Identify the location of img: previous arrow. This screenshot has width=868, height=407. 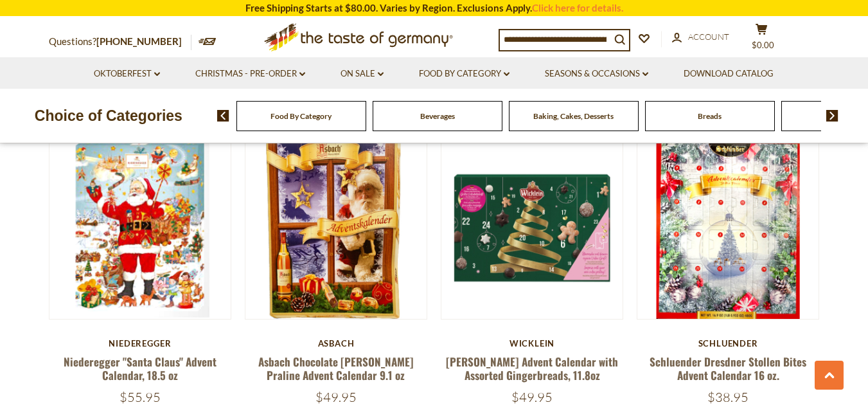
(223, 115).